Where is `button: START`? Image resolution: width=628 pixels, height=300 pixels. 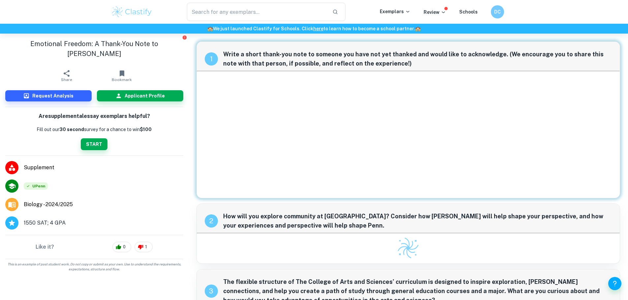
button: START is located at coordinates (94, 144).